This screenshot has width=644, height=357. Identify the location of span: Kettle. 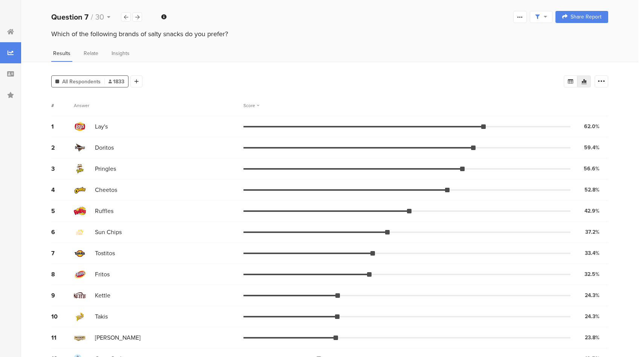
(102, 295).